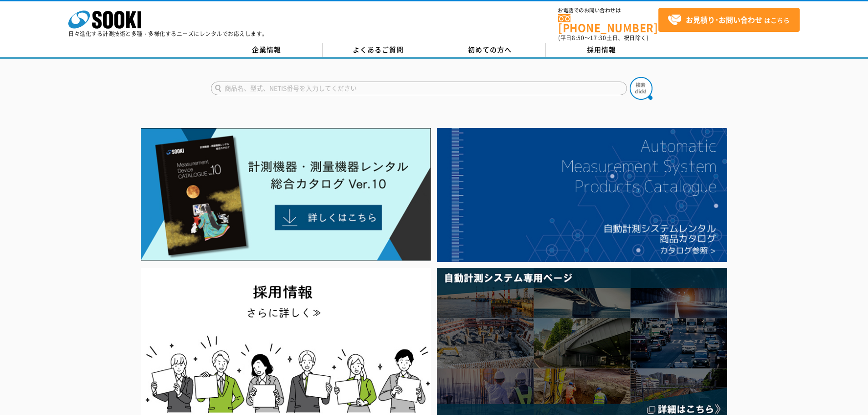  Describe the element at coordinates (378, 50) in the screenshot. I see `a: よくあるご質問` at that location.